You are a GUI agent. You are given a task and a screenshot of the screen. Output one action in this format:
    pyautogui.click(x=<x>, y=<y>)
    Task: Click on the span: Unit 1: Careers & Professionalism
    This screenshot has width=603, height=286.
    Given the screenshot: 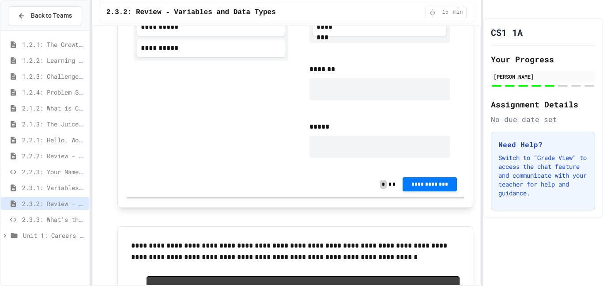 What is the action you would take?
    pyautogui.click(x=54, y=235)
    